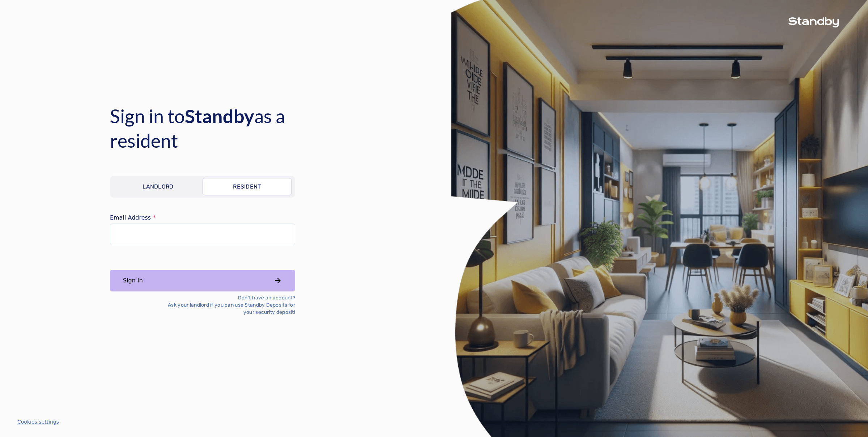 The image size is (868, 437). I want to click on a: Landlord, so click(158, 187).